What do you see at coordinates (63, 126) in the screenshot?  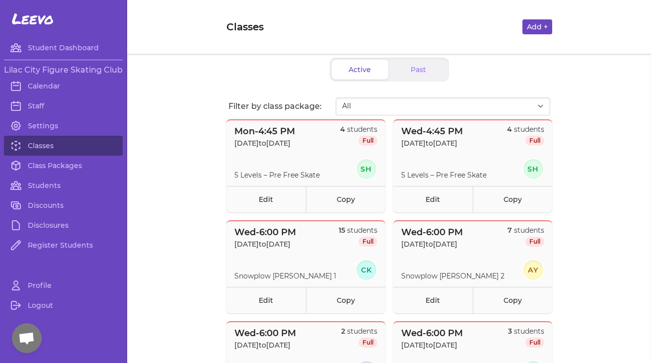 I see `a: Settings` at bounding box center [63, 126].